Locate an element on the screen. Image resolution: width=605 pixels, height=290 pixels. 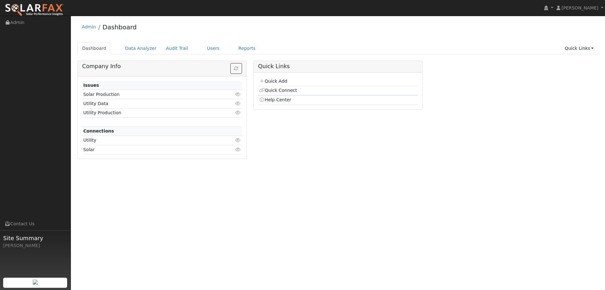
strong: Issues is located at coordinates (91, 85).